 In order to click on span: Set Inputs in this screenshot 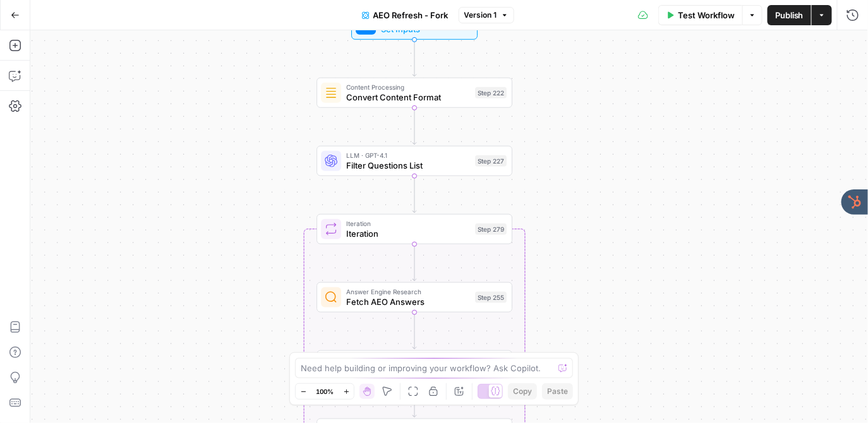, I will do `click(412, 29)`.